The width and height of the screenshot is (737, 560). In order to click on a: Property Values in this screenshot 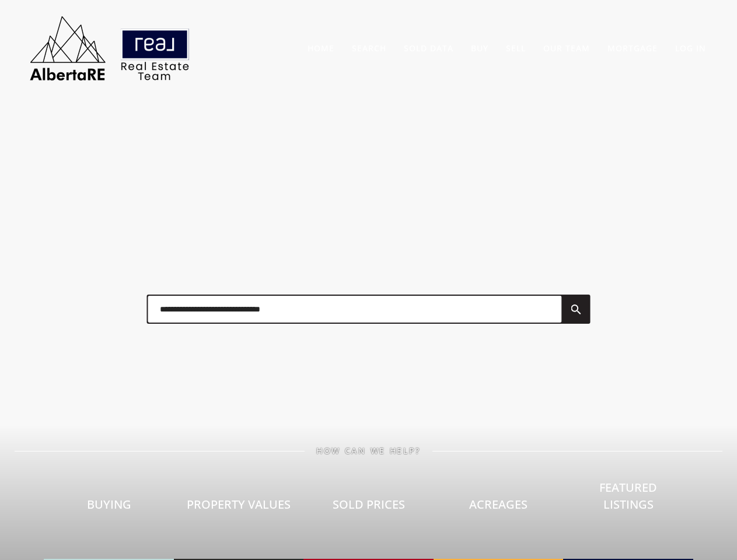, I will do `click(239, 507)`.